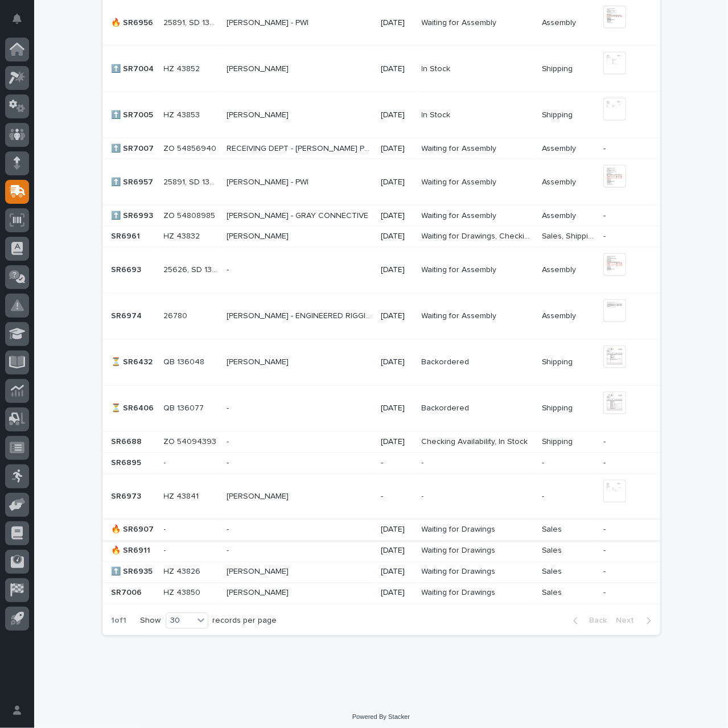  I want to click on p: 26780, so click(177, 315).